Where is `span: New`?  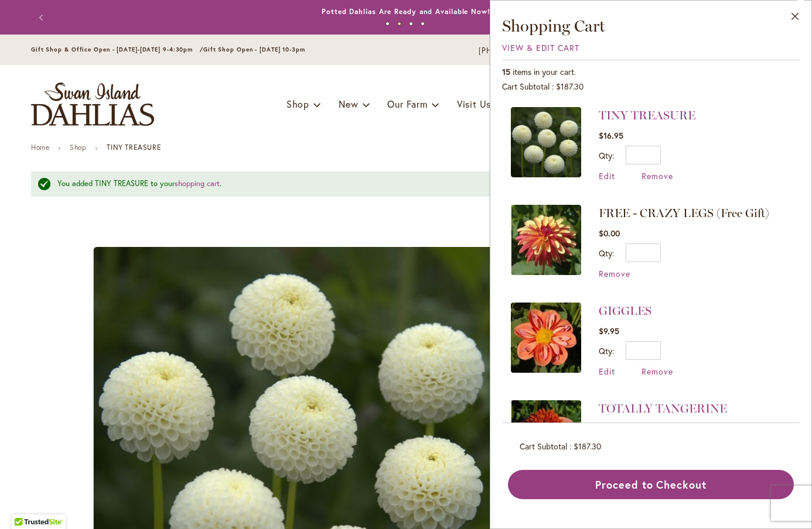
span: New is located at coordinates (348, 104).